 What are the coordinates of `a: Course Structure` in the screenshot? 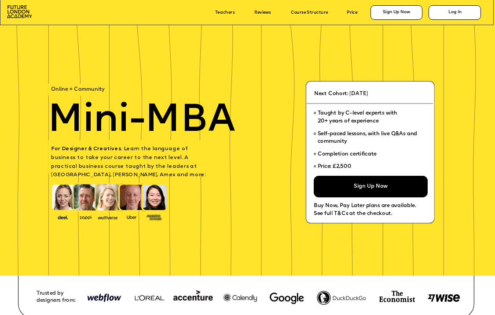 It's located at (309, 12).